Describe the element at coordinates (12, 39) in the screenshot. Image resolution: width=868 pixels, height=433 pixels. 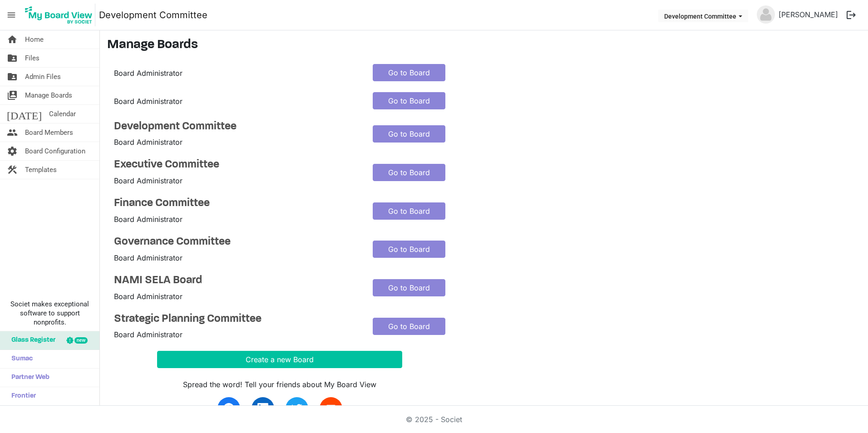
I see `span: home` at that location.